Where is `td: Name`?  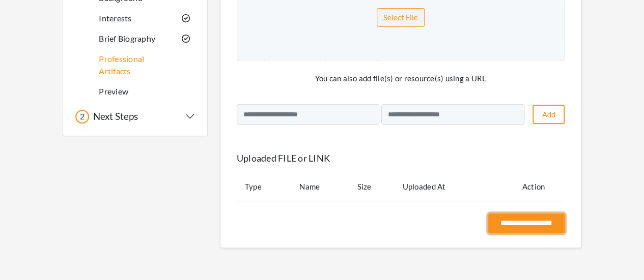 td: Name is located at coordinates (324, 186).